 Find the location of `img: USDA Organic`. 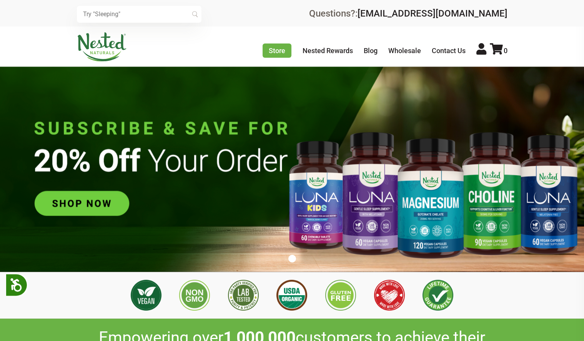

img: USDA Organic is located at coordinates (292, 295).